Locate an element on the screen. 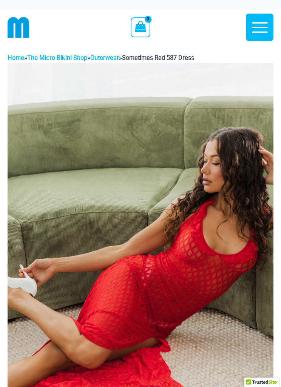  img: cropped mm emblem is located at coordinates (18, 28).